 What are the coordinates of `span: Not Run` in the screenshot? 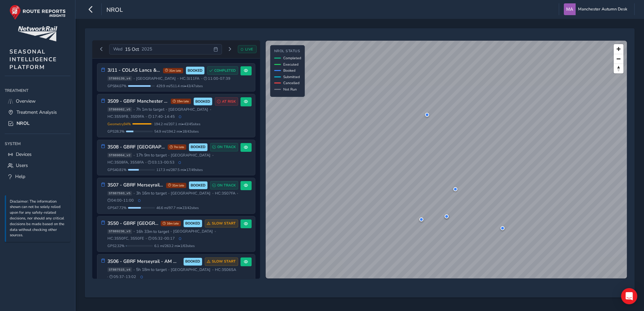 It's located at (290, 89).